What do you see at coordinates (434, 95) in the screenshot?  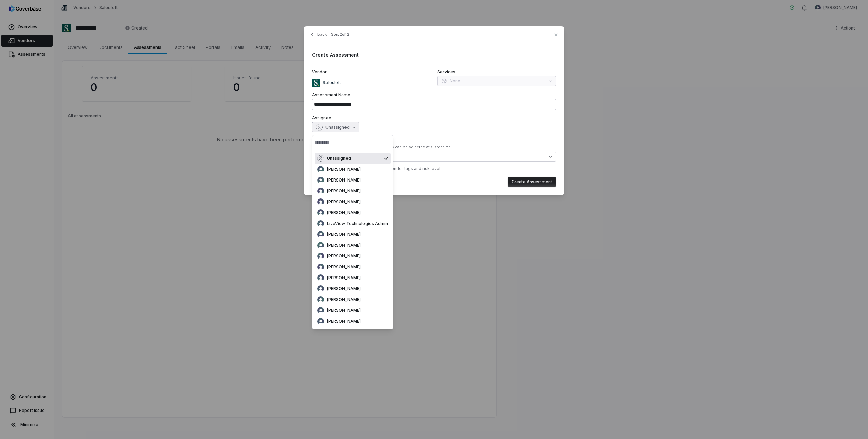 I see `label: Assessment Name` at bounding box center [434, 95].